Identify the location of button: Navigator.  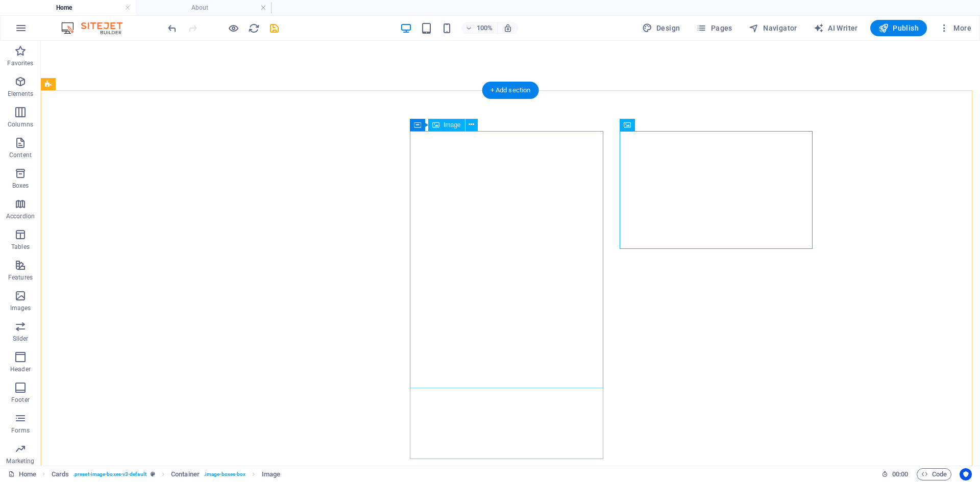
(773, 28).